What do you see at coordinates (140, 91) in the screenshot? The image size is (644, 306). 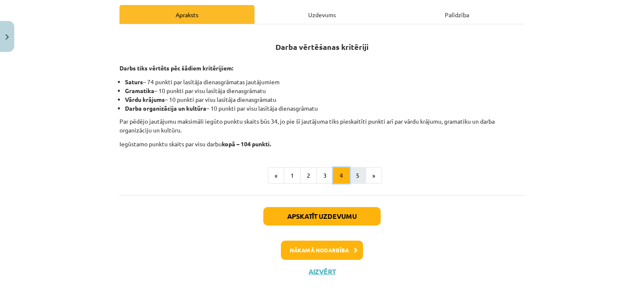 I see `strong: Gramatika` at bounding box center [140, 91].